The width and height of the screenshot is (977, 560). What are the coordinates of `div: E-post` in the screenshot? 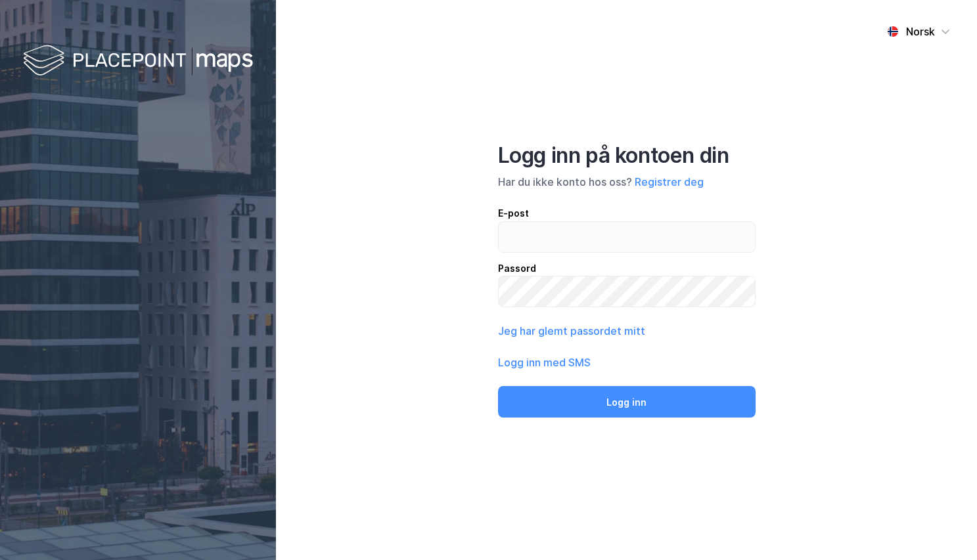 It's located at (627, 214).